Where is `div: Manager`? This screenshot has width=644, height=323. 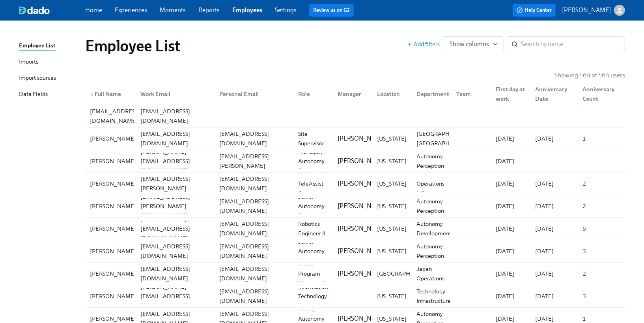
div: Manager is located at coordinates (351, 94).